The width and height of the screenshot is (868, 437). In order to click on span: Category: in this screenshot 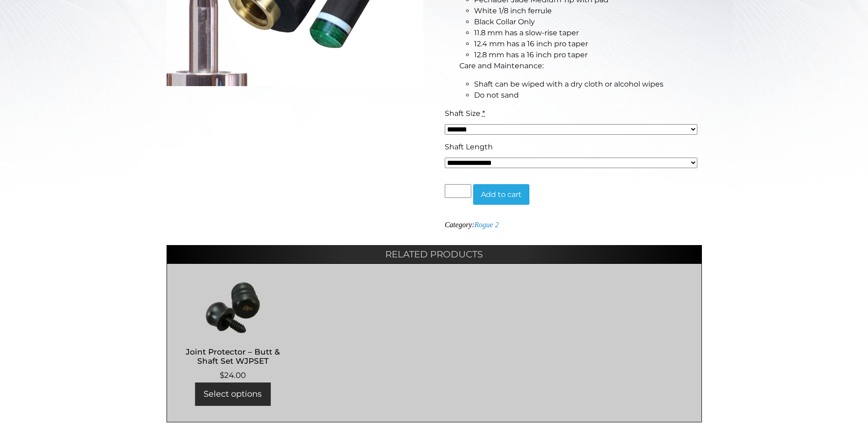, I will do `click(472, 225)`.